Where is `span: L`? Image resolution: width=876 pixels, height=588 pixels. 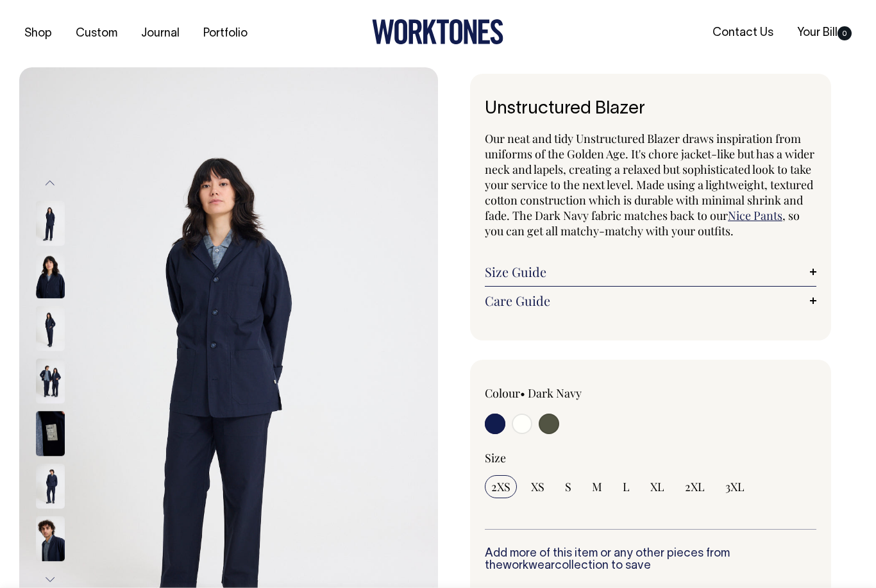 span: L is located at coordinates (626, 487).